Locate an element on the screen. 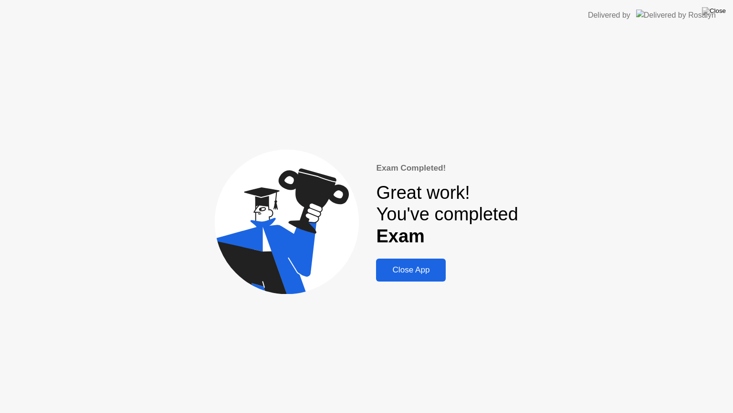 This screenshot has width=733, height=413. img: Close is located at coordinates (714, 11).